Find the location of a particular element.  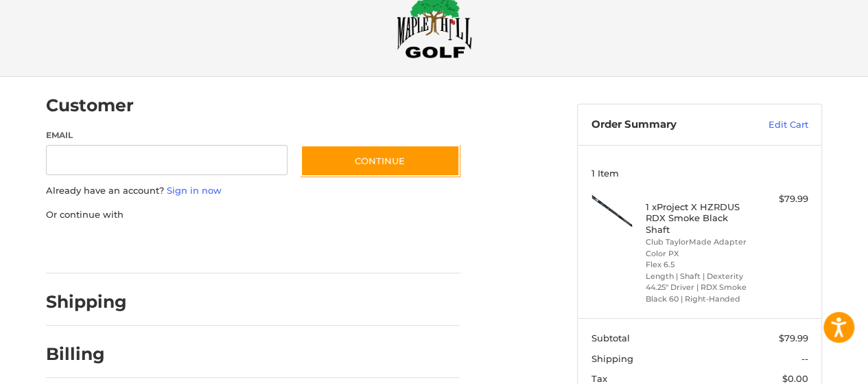

h4: 1 x Project X HZRDUS RDX Smoke Black Shaft is located at coordinates (698, 218).